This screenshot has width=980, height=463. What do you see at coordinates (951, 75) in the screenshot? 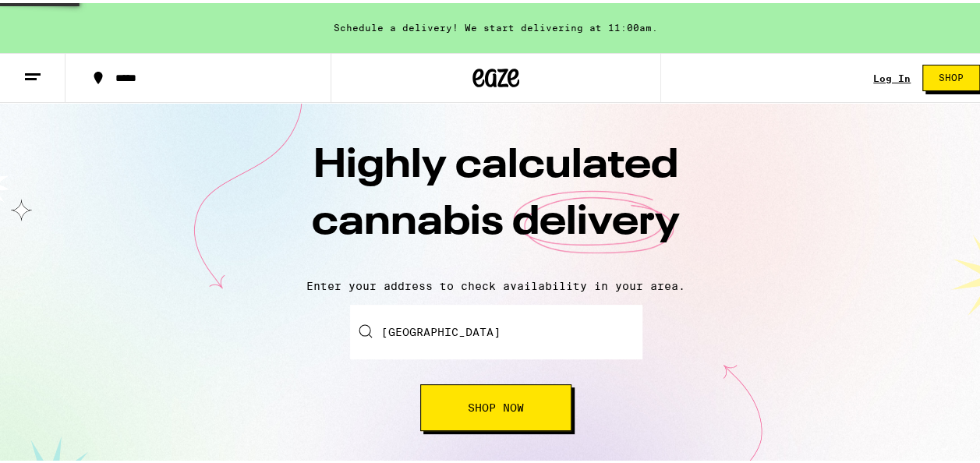
I see `span: Shop` at bounding box center [951, 75].